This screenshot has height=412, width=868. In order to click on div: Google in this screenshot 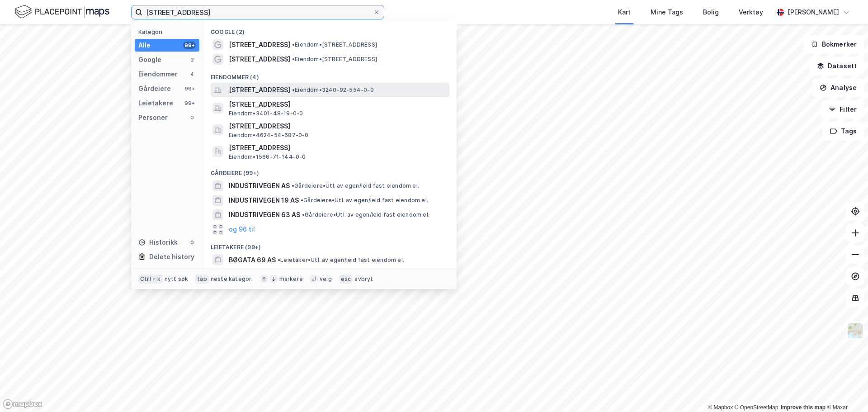, I will do `click(150, 60)`.